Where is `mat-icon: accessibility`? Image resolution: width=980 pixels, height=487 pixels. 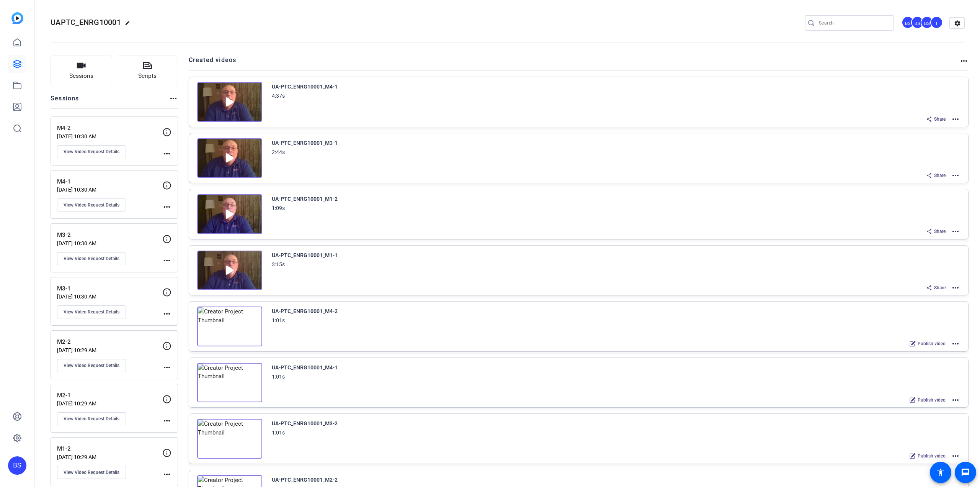 mat-icon: accessibility is located at coordinates (941, 472).